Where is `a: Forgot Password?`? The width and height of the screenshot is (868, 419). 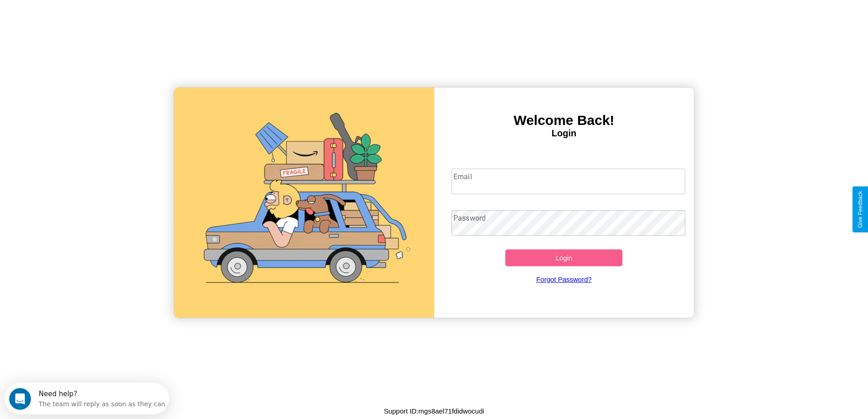 a: Forgot Password? is located at coordinates (564, 279).